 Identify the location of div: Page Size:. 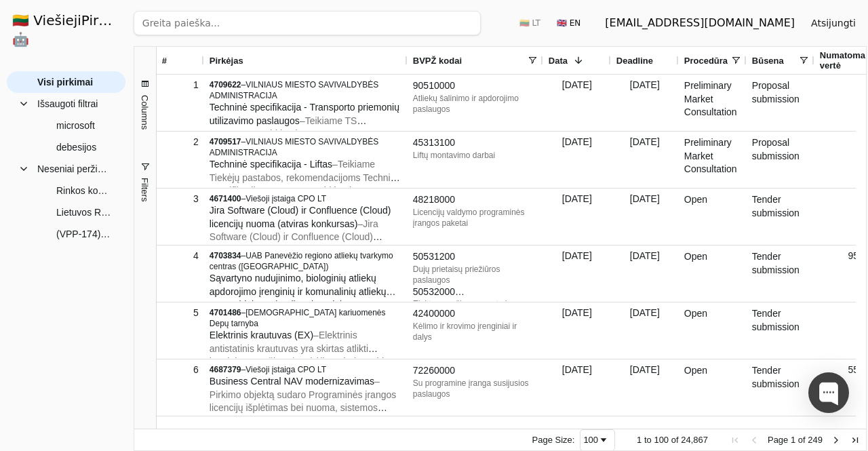
(553, 439).